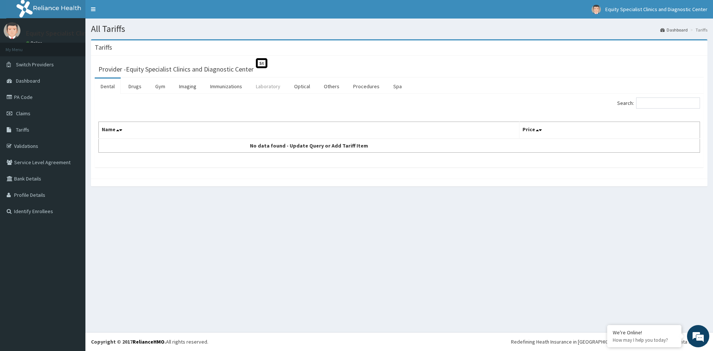 The height and width of the screenshot is (351, 713). Describe the element at coordinates (35, 65) in the screenshot. I see `span: Switch Providers` at that location.